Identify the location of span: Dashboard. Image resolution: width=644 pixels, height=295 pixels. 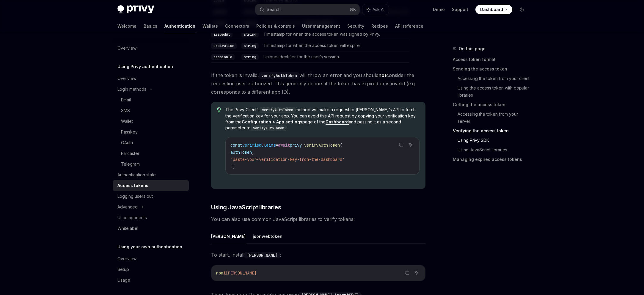
(492, 9).